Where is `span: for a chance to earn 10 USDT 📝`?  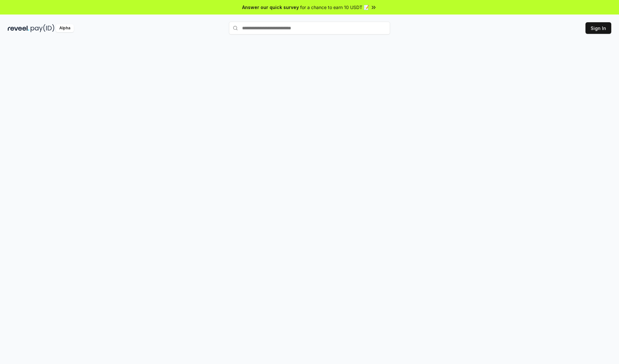
span: for a chance to earn 10 USDT 📝 is located at coordinates (335, 7).